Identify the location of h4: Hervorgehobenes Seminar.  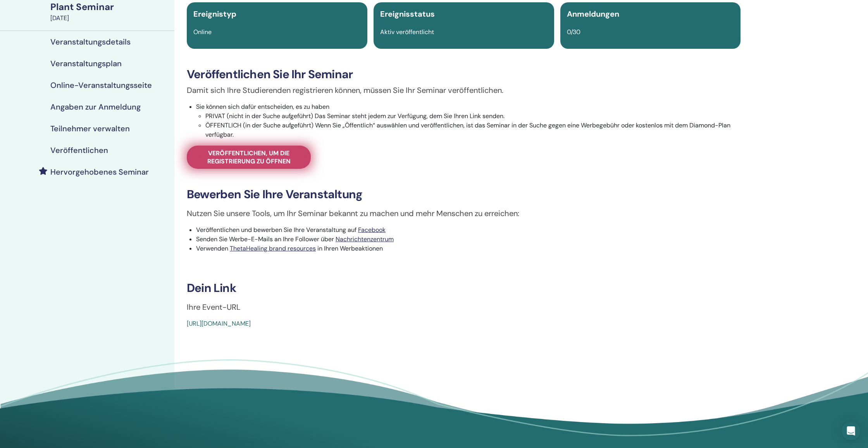
(100, 172).